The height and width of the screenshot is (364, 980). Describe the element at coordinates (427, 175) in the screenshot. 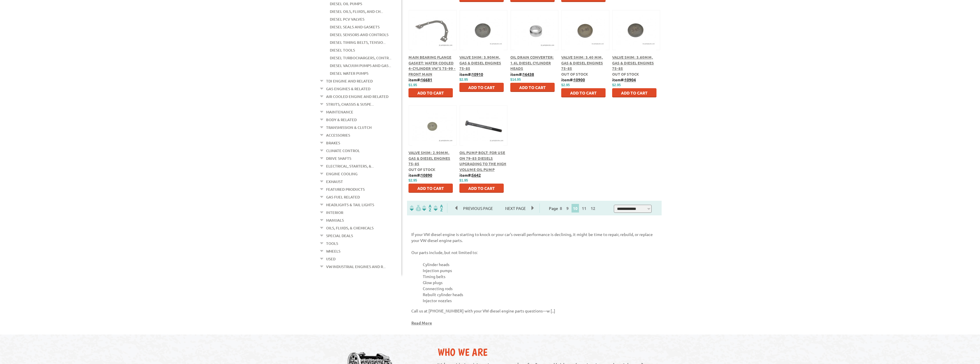

I see `u: 10890` at that location.